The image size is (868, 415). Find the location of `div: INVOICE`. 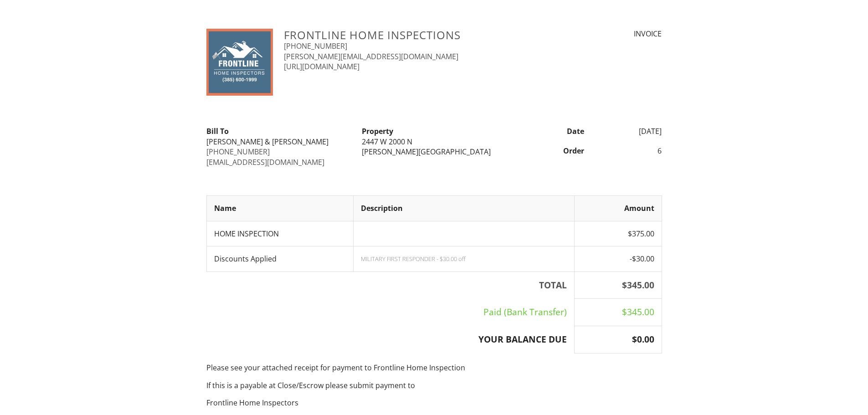

div: INVOICE is located at coordinates (608, 34).